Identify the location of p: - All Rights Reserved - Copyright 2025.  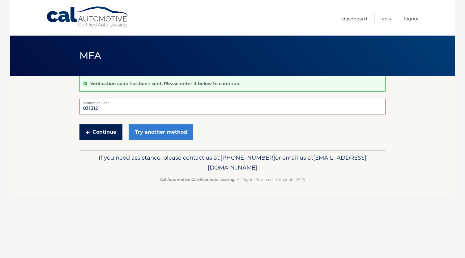
(232, 179).